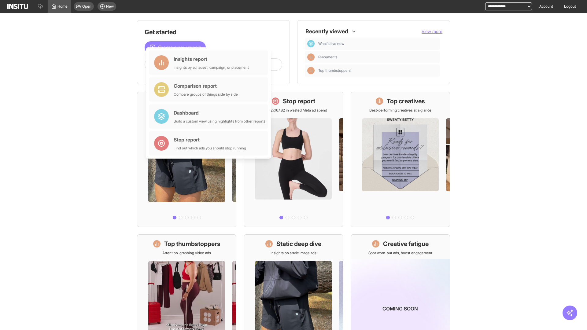 Image resolution: width=587 pixels, height=330 pixels. What do you see at coordinates (206, 94) in the screenshot?
I see `div: Compare groups of things side by side` at bounding box center [206, 94].